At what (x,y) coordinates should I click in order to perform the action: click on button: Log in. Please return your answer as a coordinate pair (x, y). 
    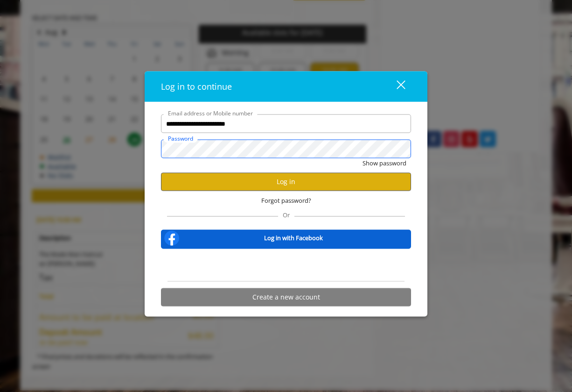
    Looking at the image, I should click on (286, 181).